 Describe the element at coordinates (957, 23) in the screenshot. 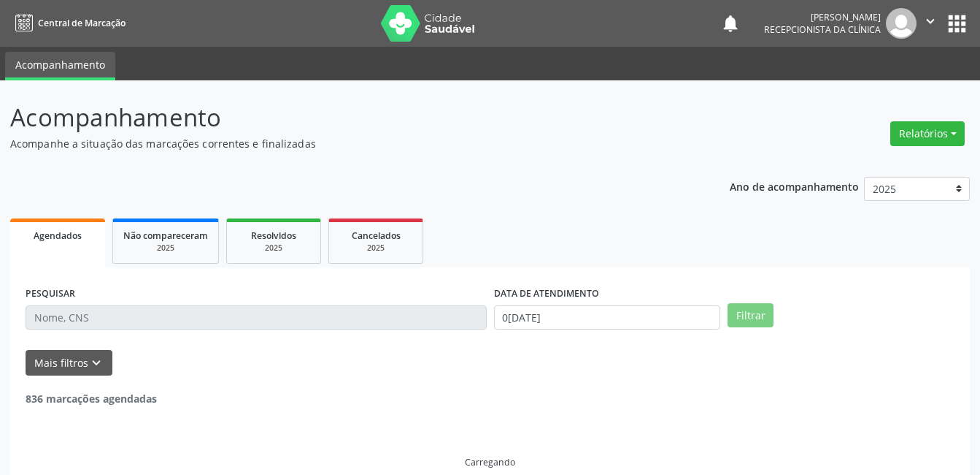

I see `button: apps` at that location.